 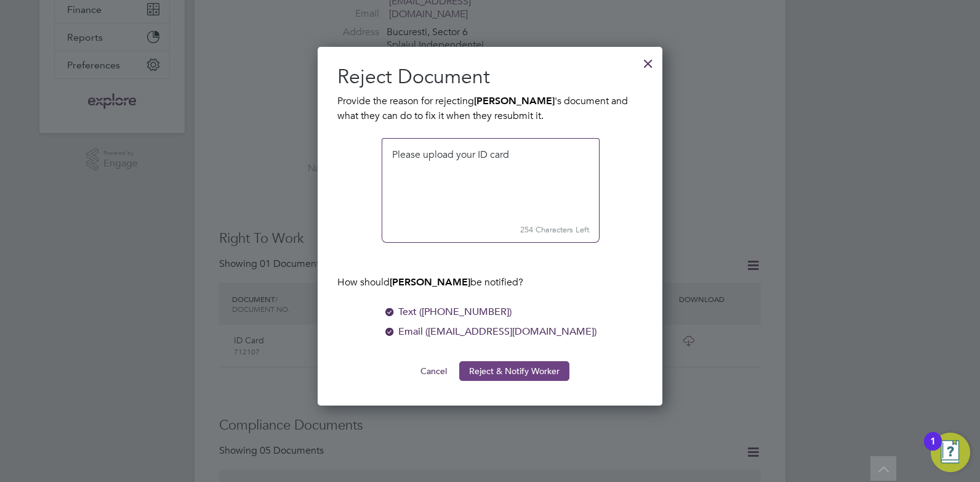 What do you see at coordinates (951, 453) in the screenshot?
I see `button: Open Resource Center, 1 new notification` at bounding box center [951, 453].